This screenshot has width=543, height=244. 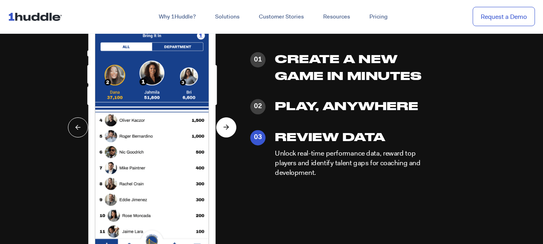 What do you see at coordinates (351, 137) in the screenshot?
I see `h3: Review Data` at bounding box center [351, 137].